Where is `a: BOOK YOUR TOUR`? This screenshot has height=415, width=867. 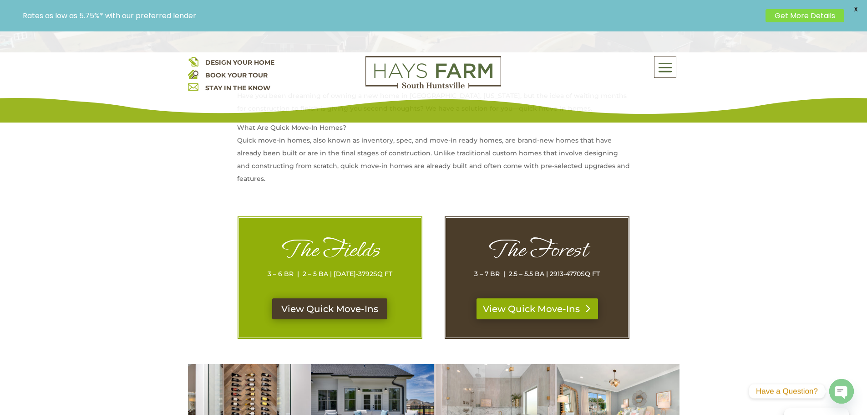 a: BOOK YOUR TOUR is located at coordinates (236, 75).